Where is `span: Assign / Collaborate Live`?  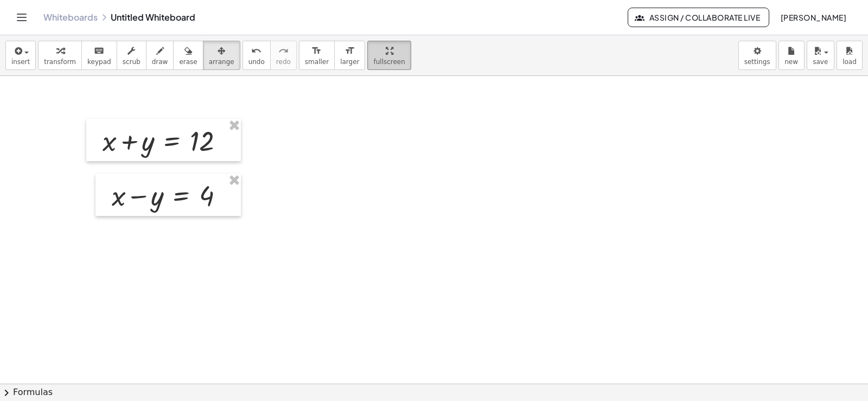
span: Assign / Collaborate Live is located at coordinates (699, 17).